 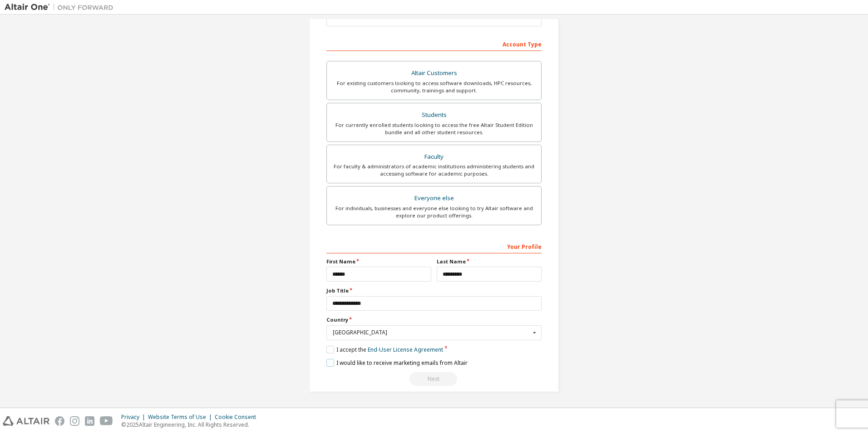 What do you see at coordinates (238, 417) in the screenshot?
I see `div: Cookie Consent` at bounding box center [238, 417].